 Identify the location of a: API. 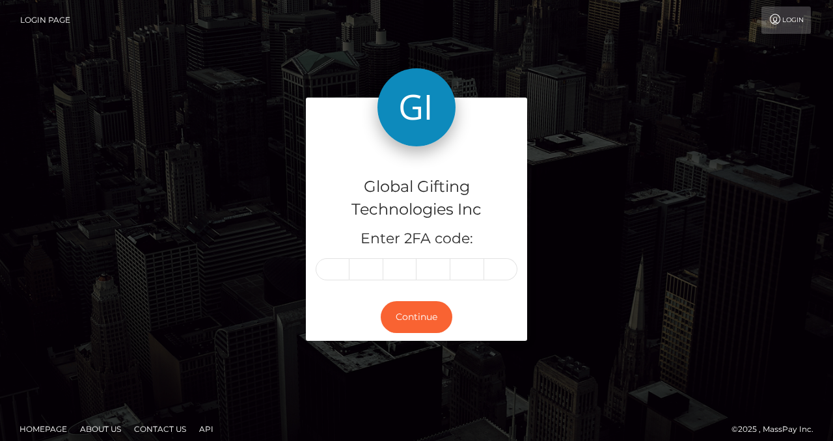
(206, 429).